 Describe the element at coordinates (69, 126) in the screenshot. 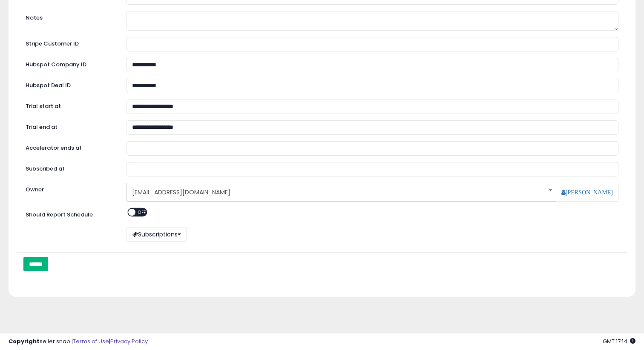

I see `label: Trial end at` at that location.